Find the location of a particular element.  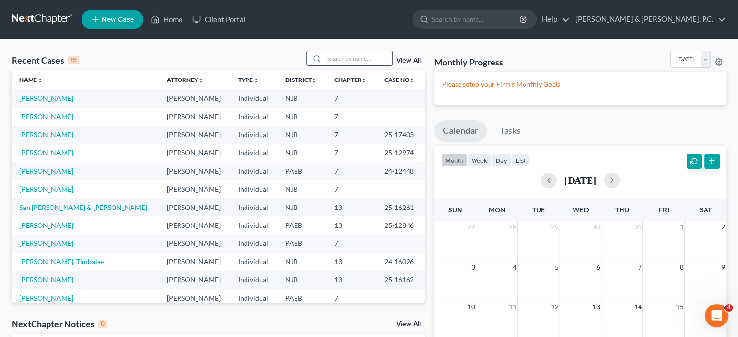

a: Attorneyunfold_more is located at coordinates (185, 80).